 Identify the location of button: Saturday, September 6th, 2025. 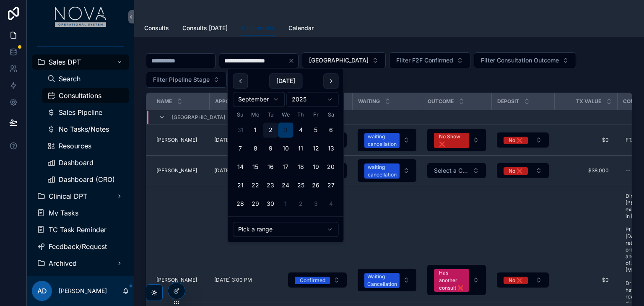
(331, 130).